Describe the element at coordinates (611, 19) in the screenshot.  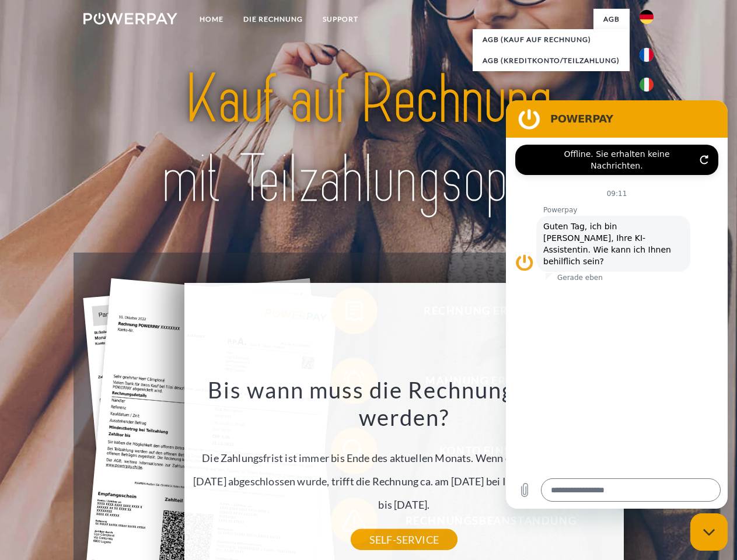
I see `a: agb` at that location.